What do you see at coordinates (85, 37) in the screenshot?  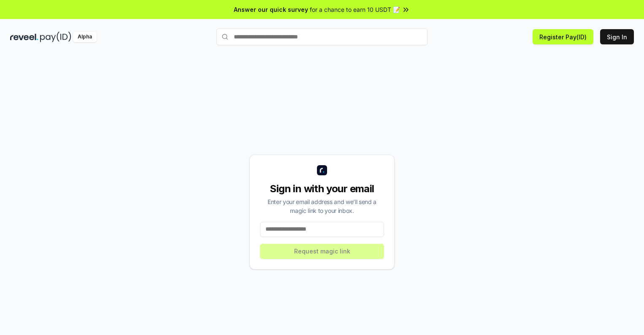 I see `div: Alpha` at bounding box center [85, 37].